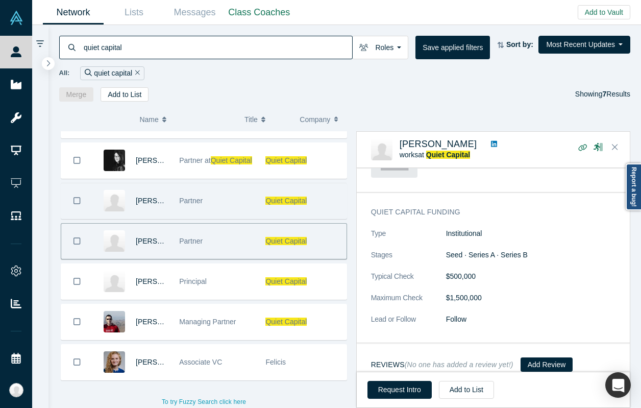 This screenshot has width=641, height=408. What do you see at coordinates (114, 281) in the screenshot?
I see `img: Phuong Mai's Profile Image` at bounding box center [114, 281].